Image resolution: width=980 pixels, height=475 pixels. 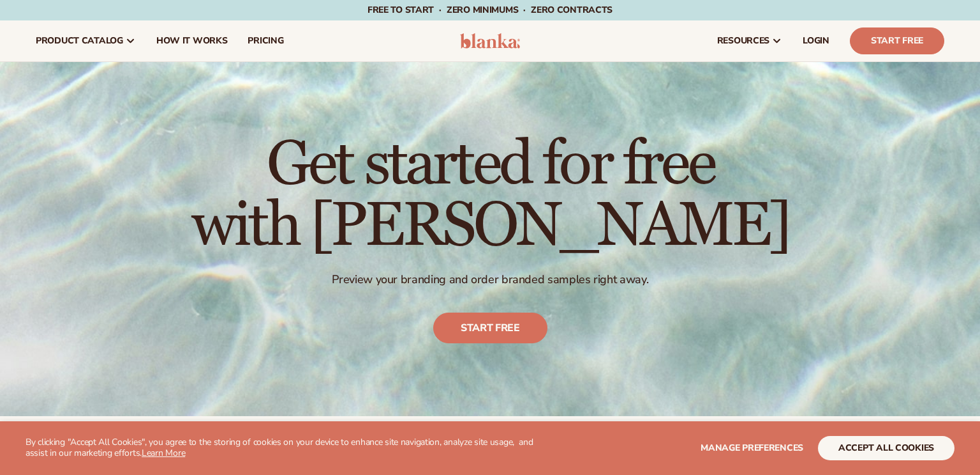 I want to click on a: Learn More, so click(x=164, y=452).